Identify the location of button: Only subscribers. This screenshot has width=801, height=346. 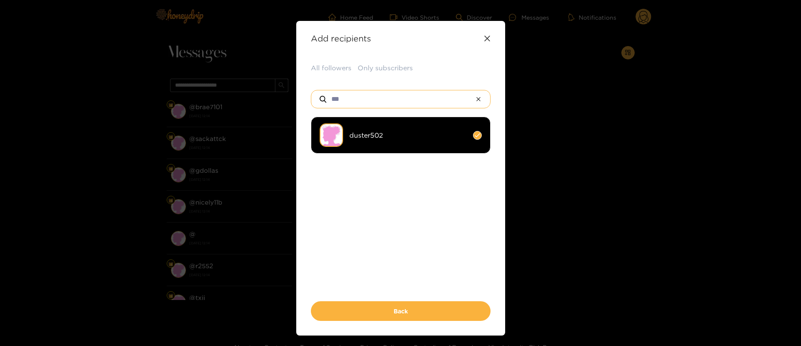
(385, 68).